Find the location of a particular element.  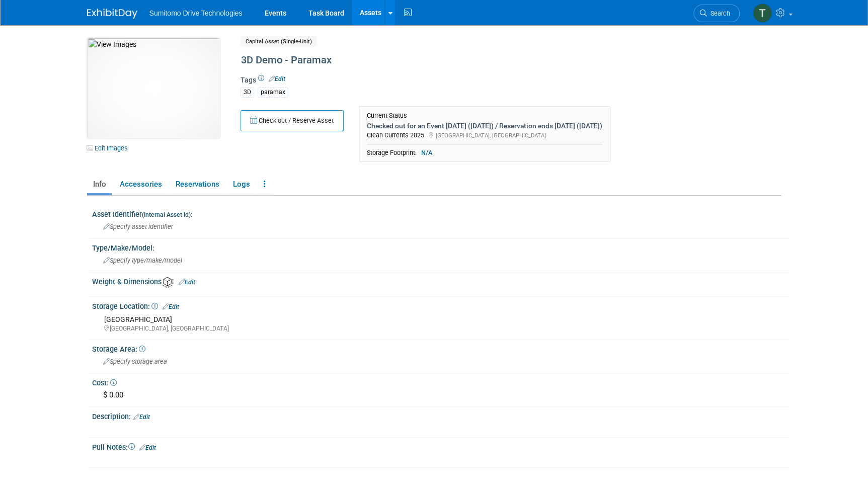

div: Storage Footprint: is located at coordinates (484, 153).